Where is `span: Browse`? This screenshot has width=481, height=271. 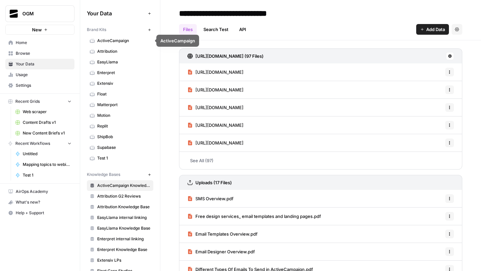
span: Browse is located at coordinates (43, 53).